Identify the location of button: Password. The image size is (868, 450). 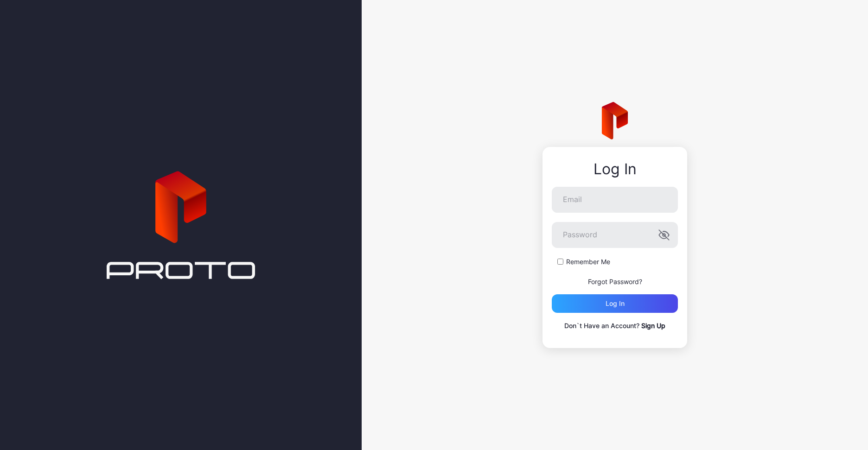
(664, 235).